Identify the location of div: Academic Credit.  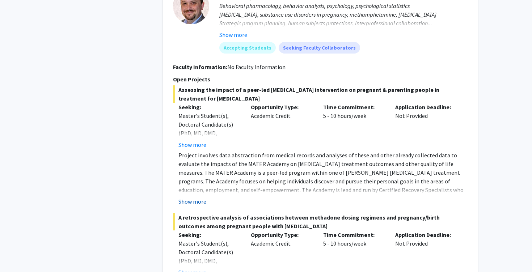
(281, 126).